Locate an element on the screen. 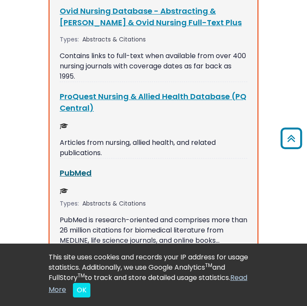  p: PubMed is research-oriented and comprises more than 26 million citations for biomedical literatur... is located at coordinates (154, 230).